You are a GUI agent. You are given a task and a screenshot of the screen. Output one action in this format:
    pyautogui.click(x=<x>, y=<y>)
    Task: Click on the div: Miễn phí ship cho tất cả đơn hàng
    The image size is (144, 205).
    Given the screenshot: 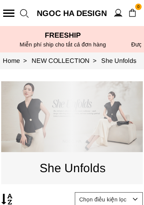 What is the action you would take?
    pyautogui.click(x=63, y=45)
    